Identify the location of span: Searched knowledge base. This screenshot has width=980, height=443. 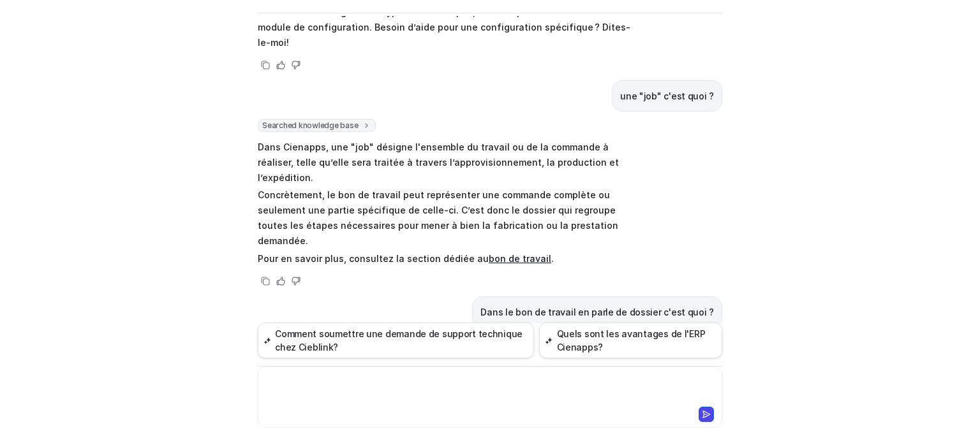
(317, 126).